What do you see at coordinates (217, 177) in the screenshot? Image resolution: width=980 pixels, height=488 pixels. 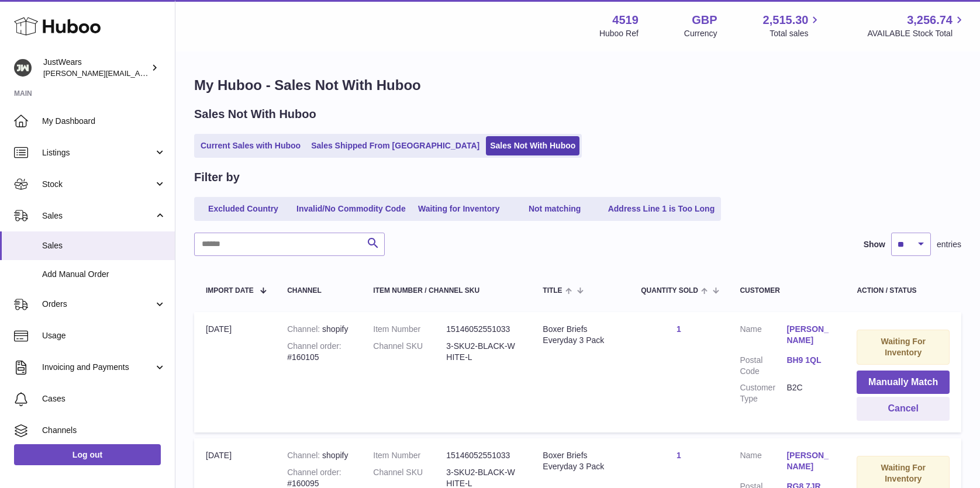 I see `h2: Filter by` at bounding box center [217, 177].